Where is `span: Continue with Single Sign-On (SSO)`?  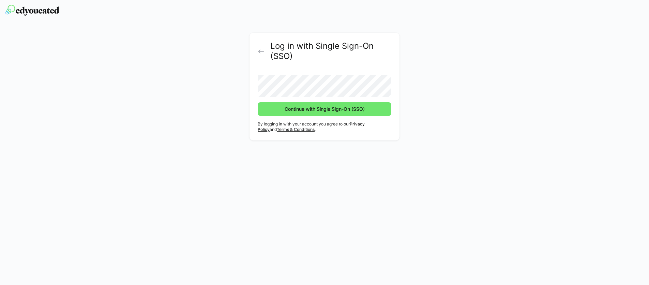
span: Continue with Single Sign-On (SSO) is located at coordinates (324, 109).